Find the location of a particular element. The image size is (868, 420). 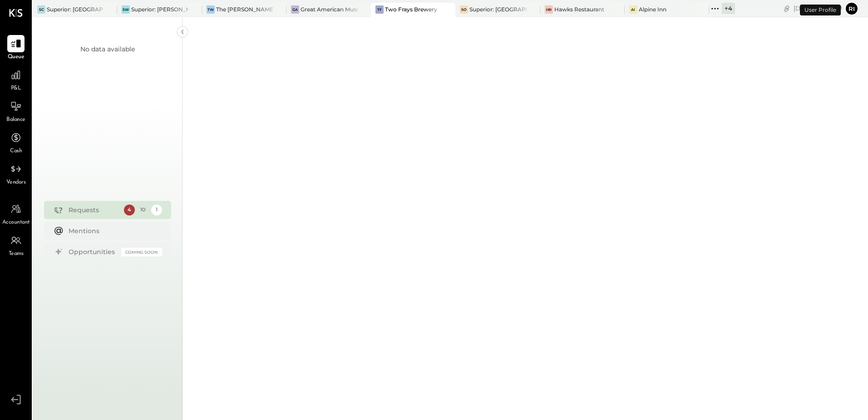

a: Teams is located at coordinates (16, 245).